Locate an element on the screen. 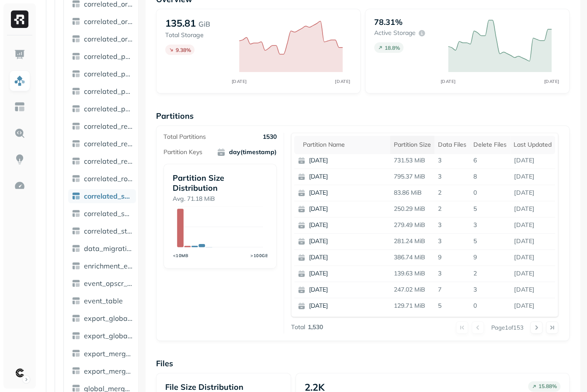  a: correlated_people_tag is located at coordinates (102, 74).